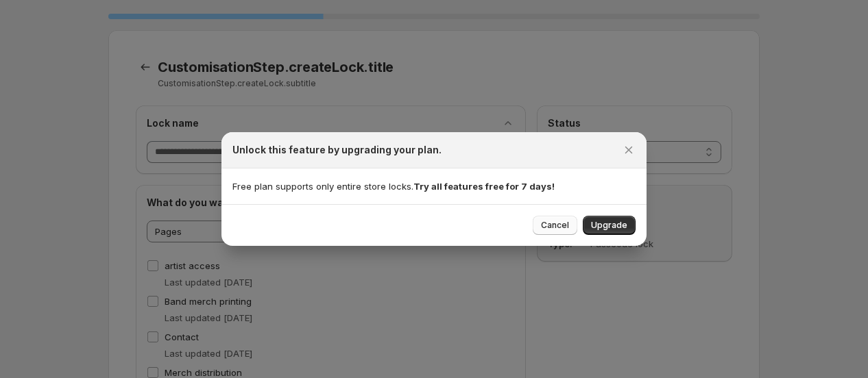 The width and height of the screenshot is (868, 378). I want to click on p: Free plan supports only entire store locks., so click(434, 187).